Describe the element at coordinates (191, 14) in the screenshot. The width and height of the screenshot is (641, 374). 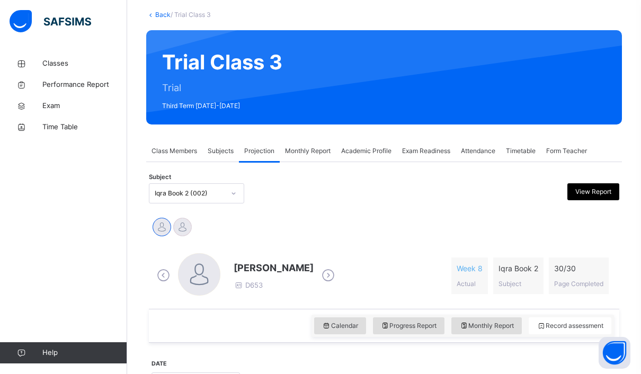
I see `span: / Trial Class 3` at that location.